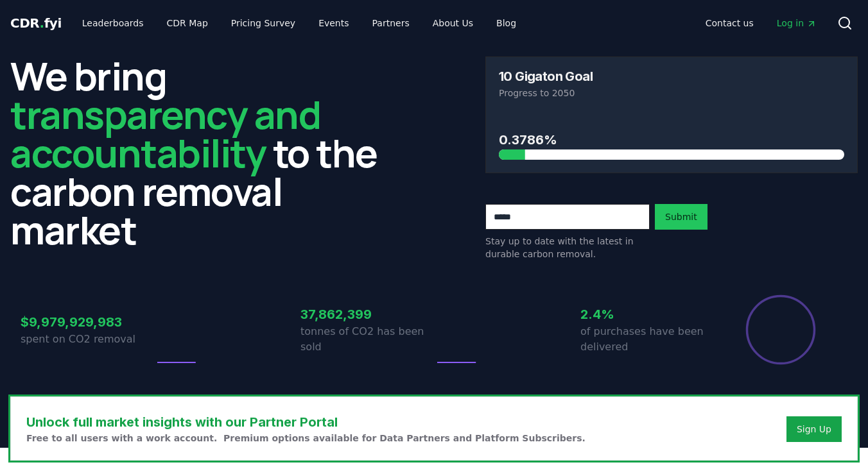 The width and height of the screenshot is (868, 467). Describe the element at coordinates (545, 77) in the screenshot. I see `h3: 10 Gigaton Goal` at that location.